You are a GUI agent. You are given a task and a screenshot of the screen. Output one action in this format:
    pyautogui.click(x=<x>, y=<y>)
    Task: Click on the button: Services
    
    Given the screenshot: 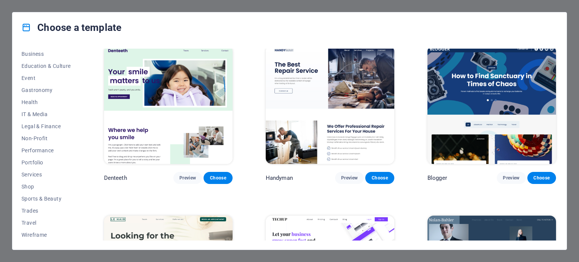 What is the action you would take?
    pyautogui.click(x=46, y=175)
    